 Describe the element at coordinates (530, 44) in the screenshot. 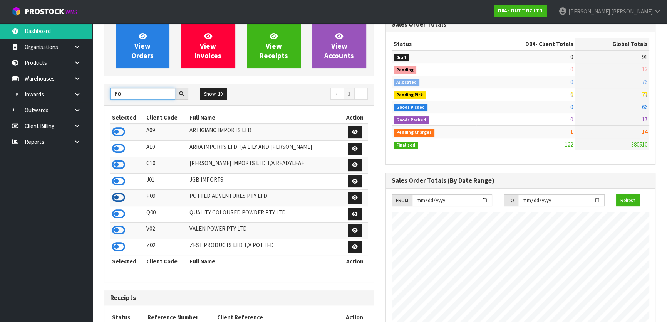

I see `span: D04` at that location.